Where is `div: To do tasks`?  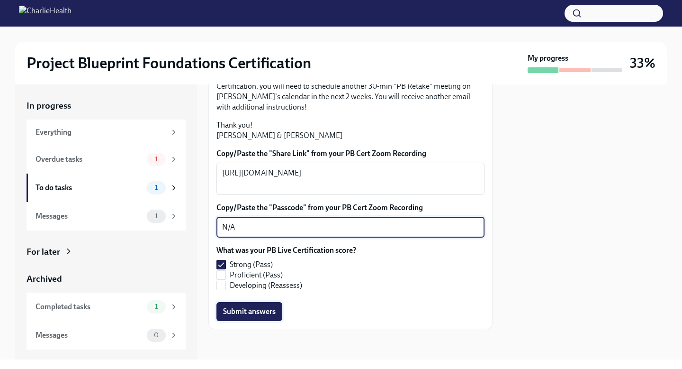 div: To do tasks is located at coordinates (89, 188).